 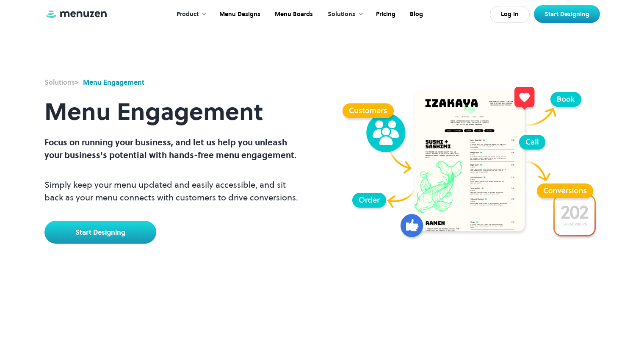 I want to click on a: Solutions>, so click(x=61, y=82).